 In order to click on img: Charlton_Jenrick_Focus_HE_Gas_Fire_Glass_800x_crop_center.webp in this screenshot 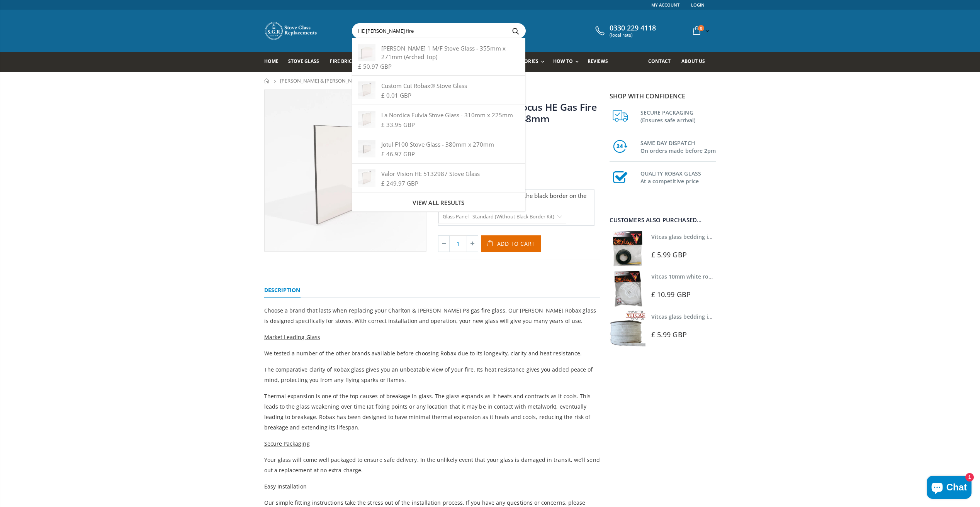, I will do `click(345, 171)`.